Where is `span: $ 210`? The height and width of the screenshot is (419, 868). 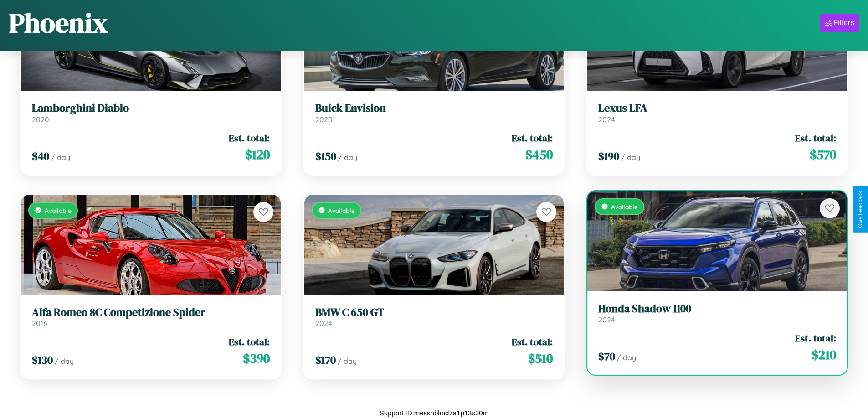
span: $ 210 is located at coordinates (824, 354).